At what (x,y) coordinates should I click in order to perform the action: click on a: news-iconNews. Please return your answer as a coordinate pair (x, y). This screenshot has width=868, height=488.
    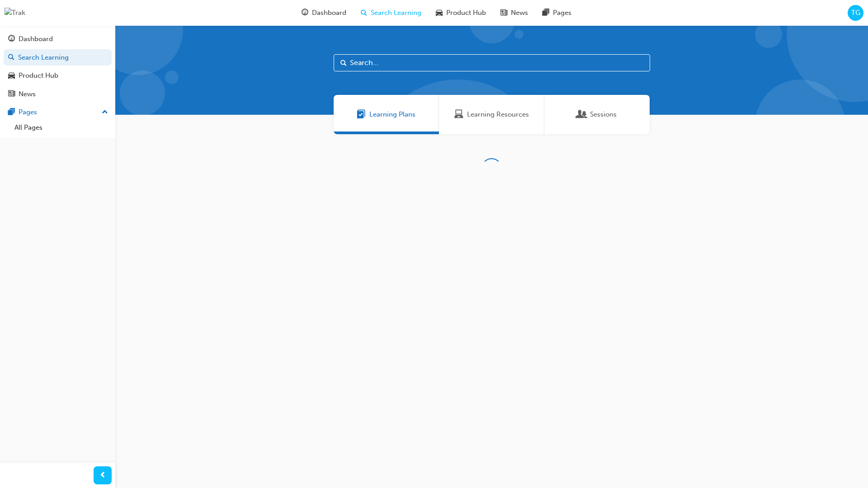
    Looking at the image, I should click on (514, 12).